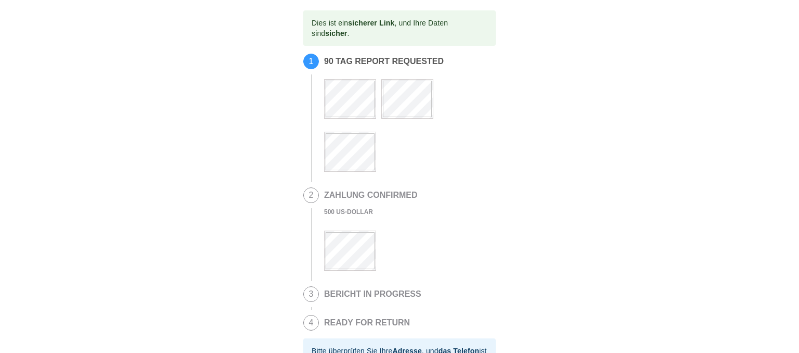  Describe the element at coordinates (400, 28) in the screenshot. I see `div: Dies ist ein , und Ihre Daten sind .` at that location.